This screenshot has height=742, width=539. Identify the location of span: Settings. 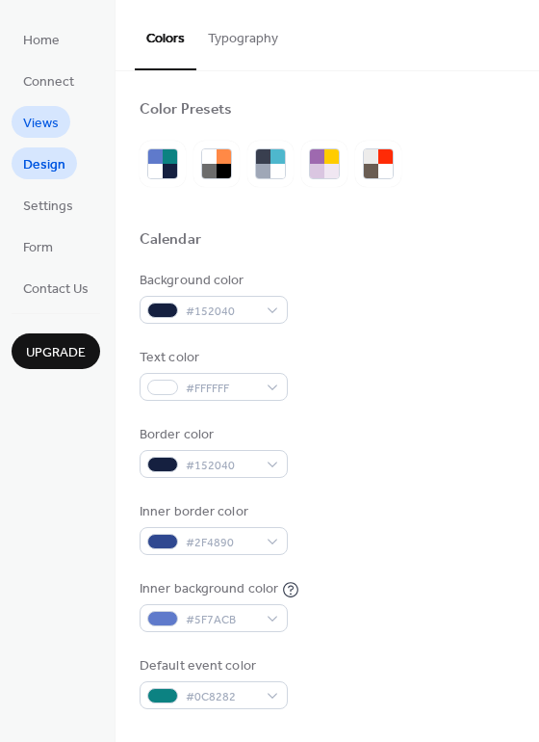
(48, 206).